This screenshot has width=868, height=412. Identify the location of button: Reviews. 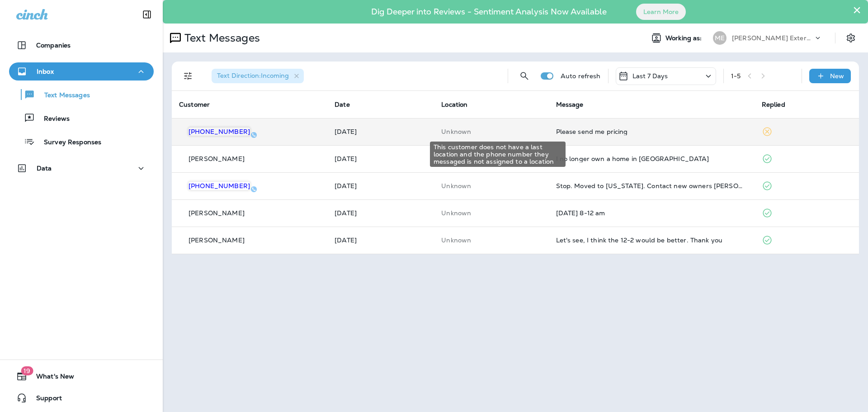
(81, 118).